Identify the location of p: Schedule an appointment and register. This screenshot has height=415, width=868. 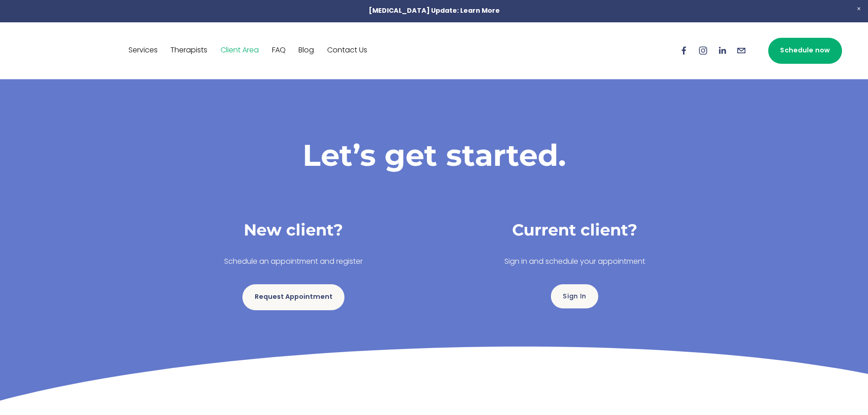
(293, 262).